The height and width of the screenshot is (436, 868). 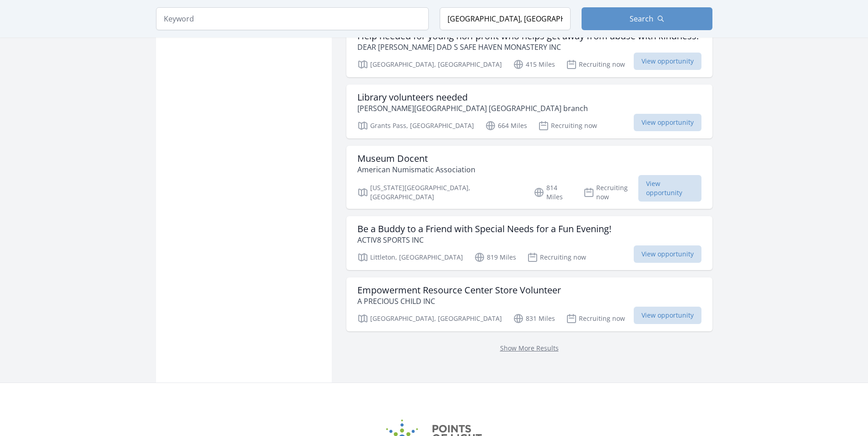 I want to click on a: Show More Results, so click(x=529, y=348).